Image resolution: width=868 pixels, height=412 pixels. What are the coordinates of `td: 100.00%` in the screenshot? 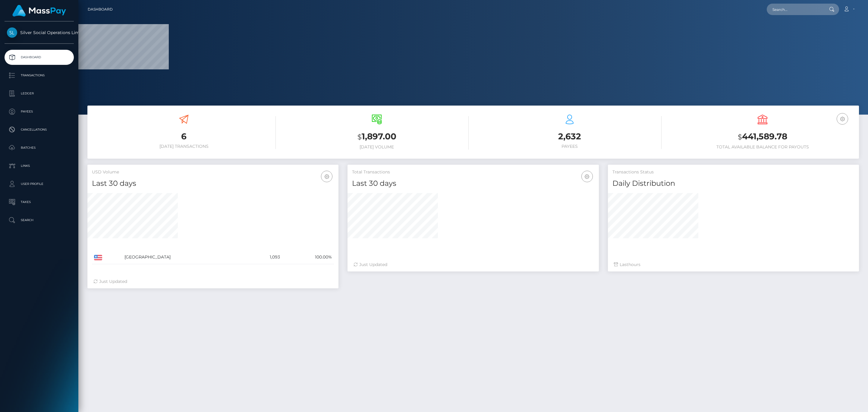 It's located at (308, 257).